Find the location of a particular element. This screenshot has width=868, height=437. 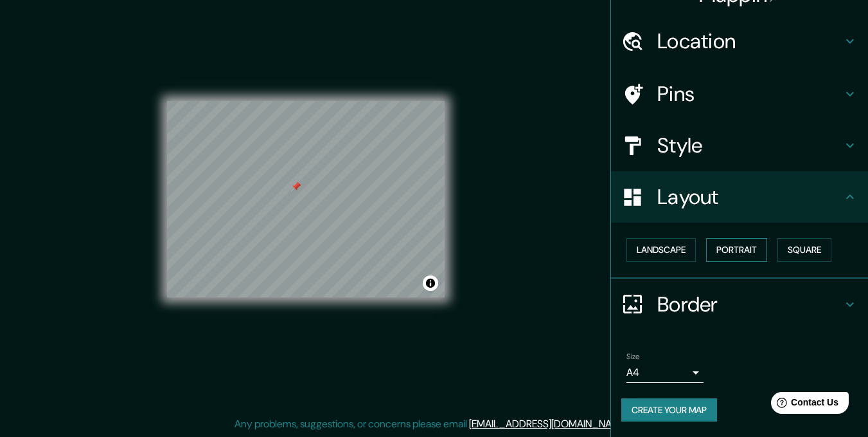

canvas: Map is located at coordinates (306, 199).